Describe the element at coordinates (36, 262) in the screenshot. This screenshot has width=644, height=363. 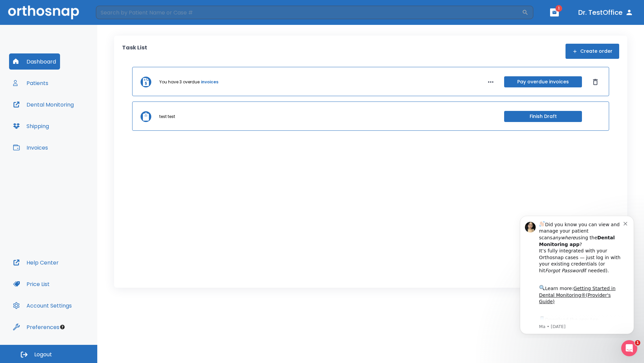
I see `a: Help Center` at that location.